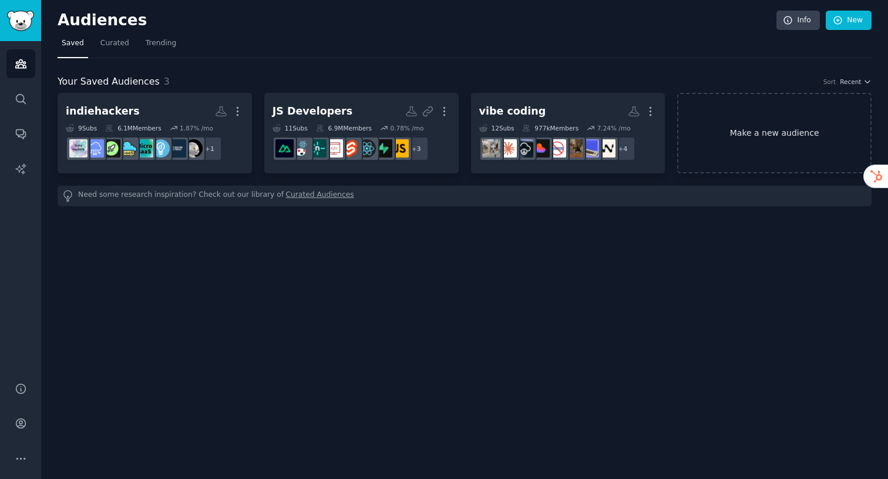 This screenshot has height=479, width=888. Describe the element at coordinates (507, 148) in the screenshot. I see `img: ClaudeAI` at that location.